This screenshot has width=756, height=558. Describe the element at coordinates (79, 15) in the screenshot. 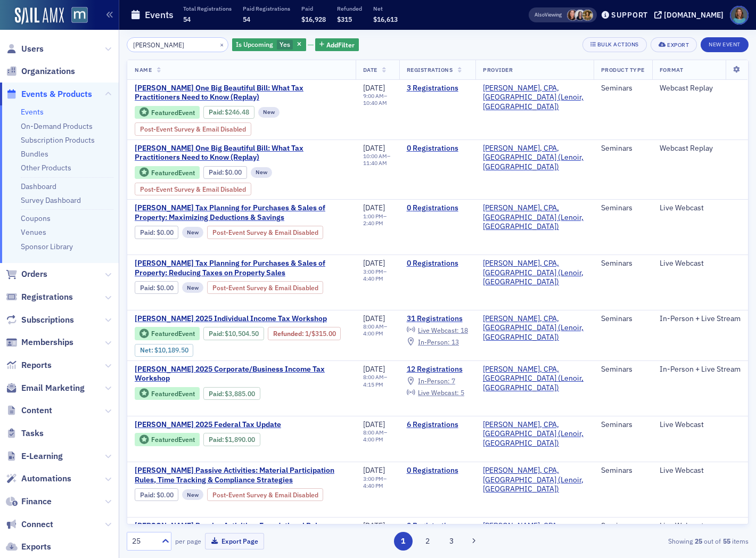

I see `img: SailAMX` at that location.